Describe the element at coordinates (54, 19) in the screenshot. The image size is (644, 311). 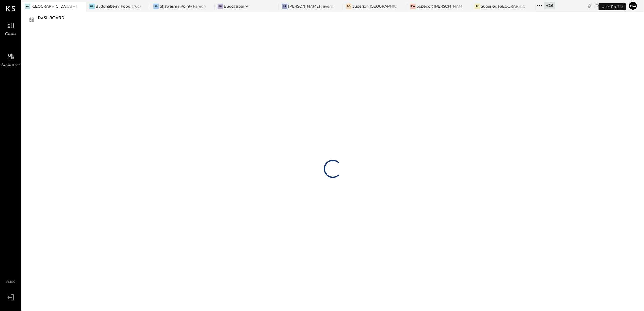
I see `div: Dashboard` at that location.